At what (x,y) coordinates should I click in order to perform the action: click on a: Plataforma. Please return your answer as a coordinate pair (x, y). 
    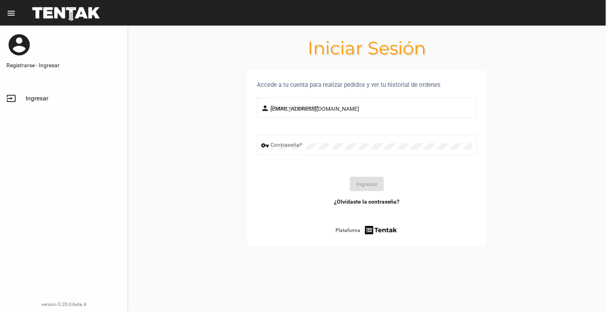
    Looking at the image, I should click on (367, 230).